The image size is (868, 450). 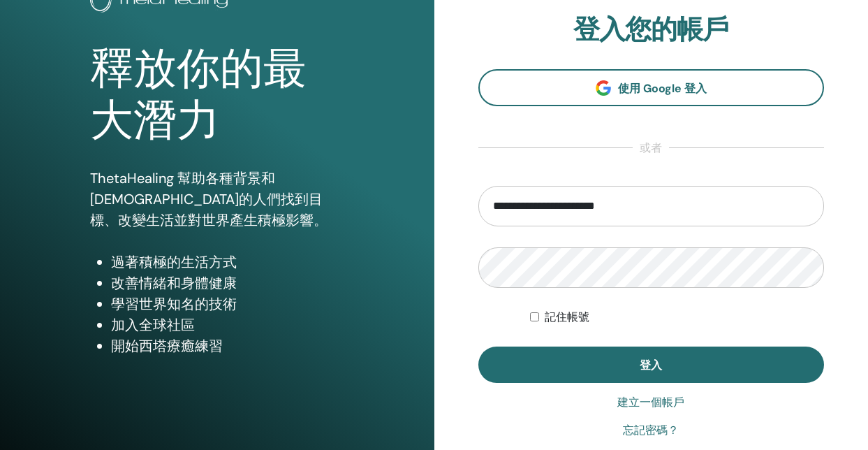 What do you see at coordinates (651, 147) in the screenshot?
I see `font: 或者` at bounding box center [651, 147].